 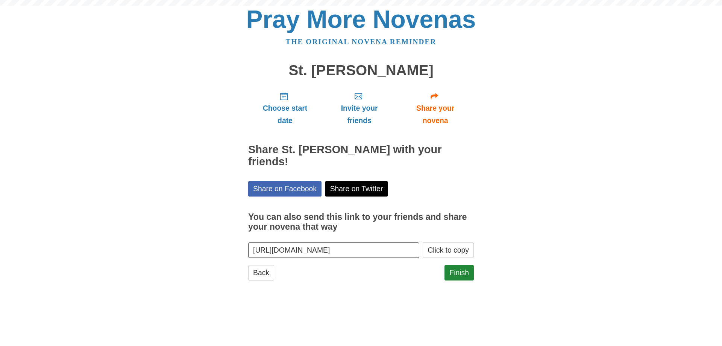 What do you see at coordinates (361, 221) in the screenshot?
I see `h3: You can also send this link to your friends and share your novena that way` at bounding box center [361, 221].